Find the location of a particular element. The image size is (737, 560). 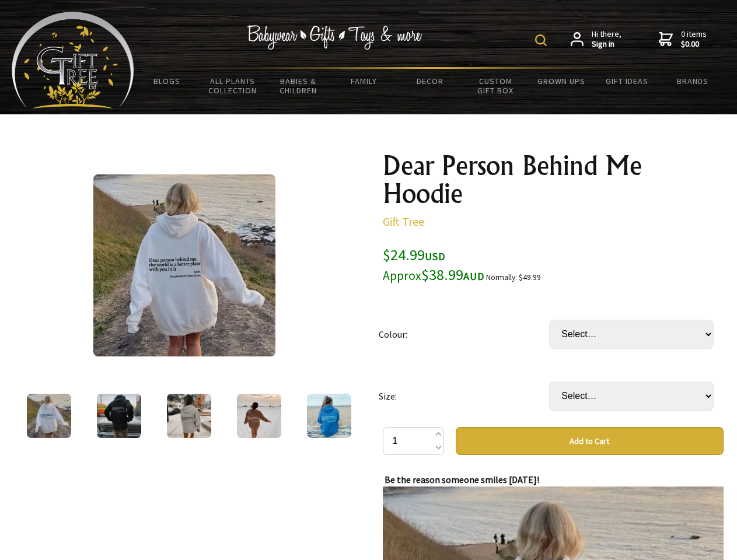

a: Grown Ups is located at coordinates (561, 81).